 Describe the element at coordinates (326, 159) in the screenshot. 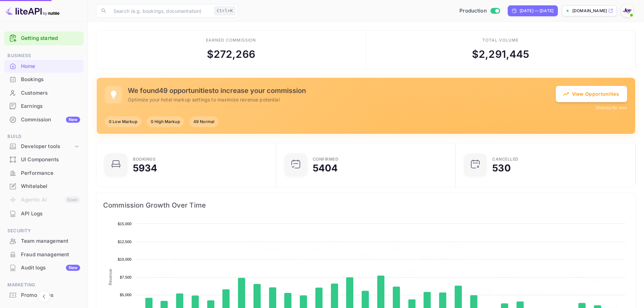

I see `div: Confirmed` at that location.